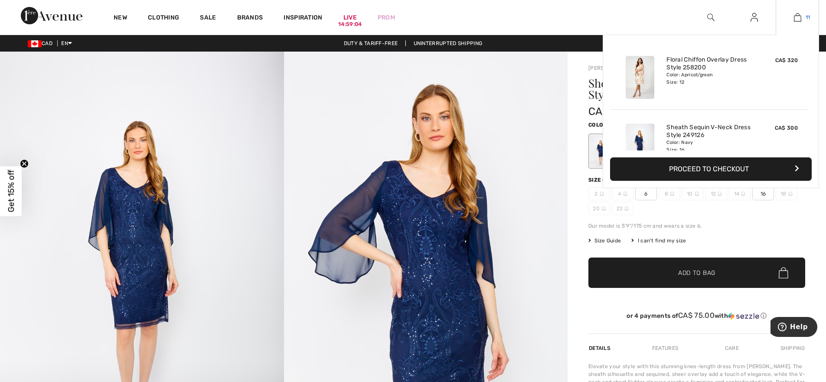  I want to click on div: I can't find my size, so click(659, 241).